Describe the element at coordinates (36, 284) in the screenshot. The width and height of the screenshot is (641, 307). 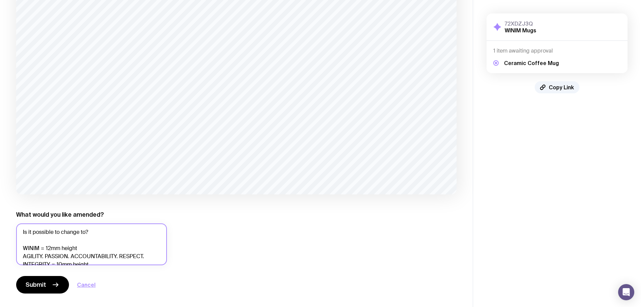
I see `span: Submit` at that location.